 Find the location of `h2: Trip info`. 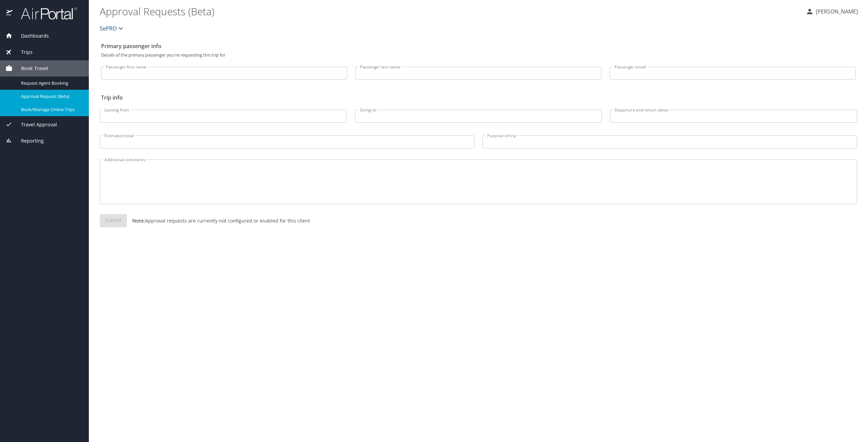

h2: Trip info is located at coordinates (478, 97).